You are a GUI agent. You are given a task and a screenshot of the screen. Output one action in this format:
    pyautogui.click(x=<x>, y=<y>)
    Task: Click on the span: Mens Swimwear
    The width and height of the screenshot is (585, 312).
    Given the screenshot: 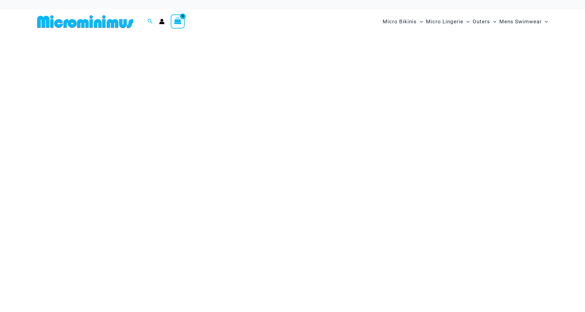 What is the action you would take?
    pyautogui.click(x=520, y=21)
    